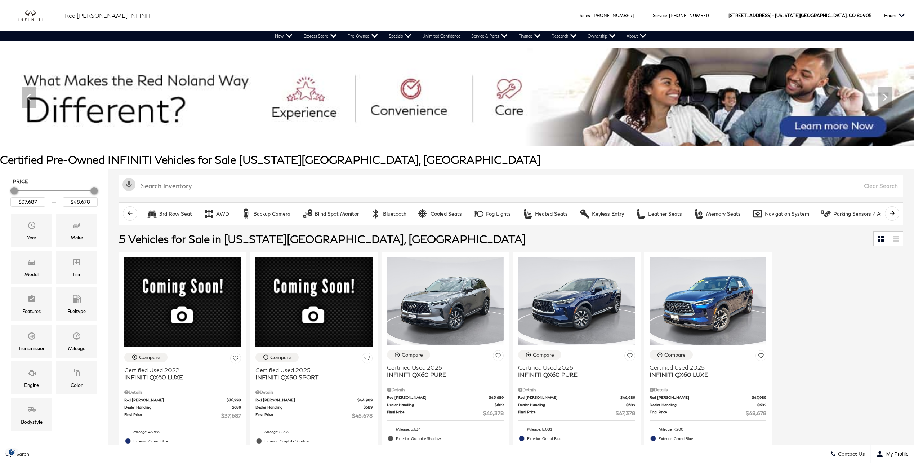 The height and width of the screenshot is (463, 914). What do you see at coordinates (493, 413) in the screenshot?
I see `span: $46,378` at bounding box center [493, 413].